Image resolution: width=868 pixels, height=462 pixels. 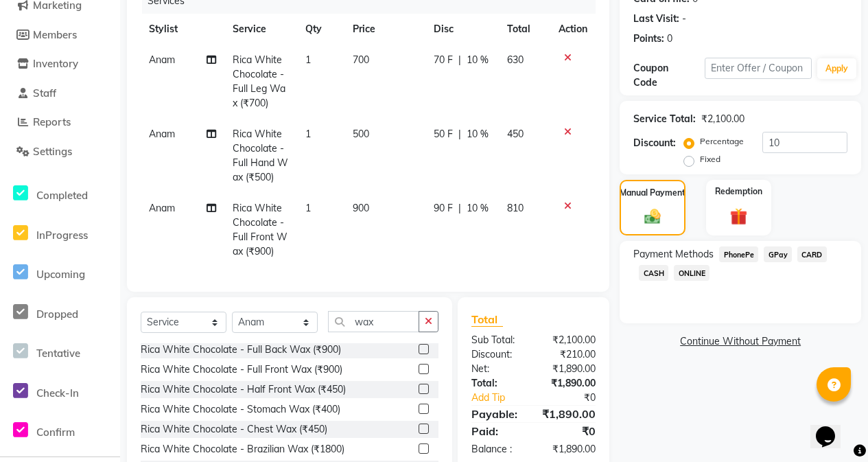 I want to click on div: Sub Total:, so click(x=497, y=340).